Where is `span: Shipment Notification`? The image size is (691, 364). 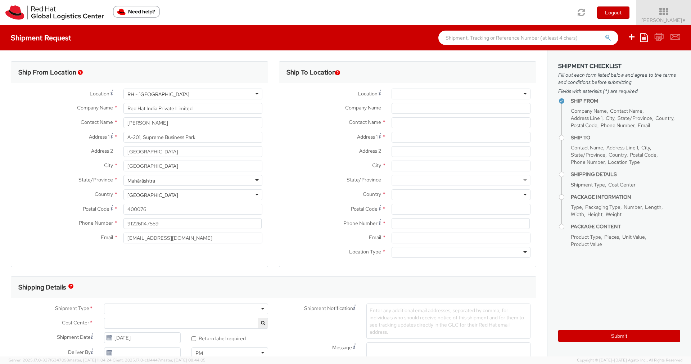
span: Shipment Notification is located at coordinates (328, 308).